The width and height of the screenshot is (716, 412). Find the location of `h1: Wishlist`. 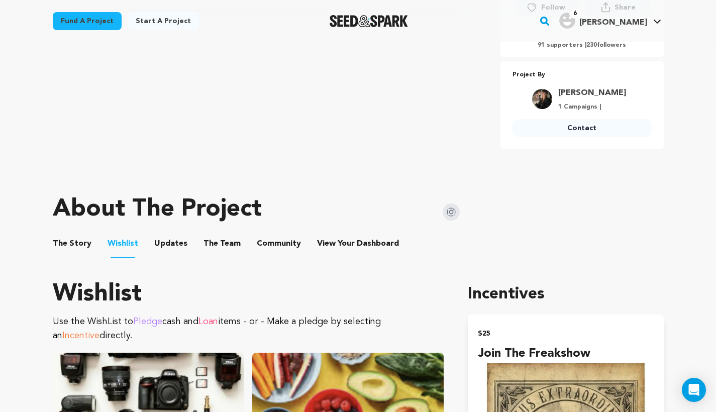

h1: Wishlist is located at coordinates (248, 294).